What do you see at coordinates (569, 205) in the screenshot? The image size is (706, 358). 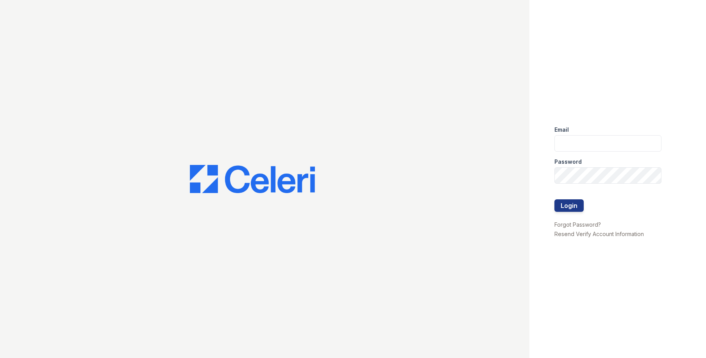 I see `button: Login` at bounding box center [569, 205].